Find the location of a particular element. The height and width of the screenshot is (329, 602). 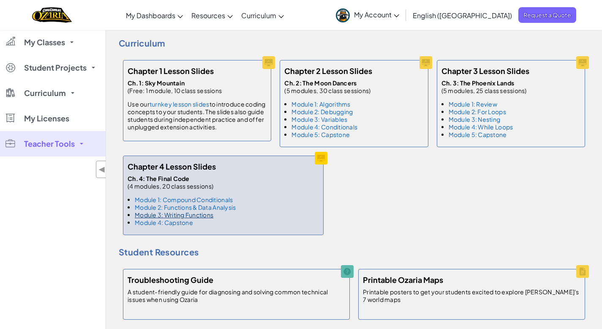

strong: Ch. 2: The Moon Dancers is located at coordinates (320, 83).